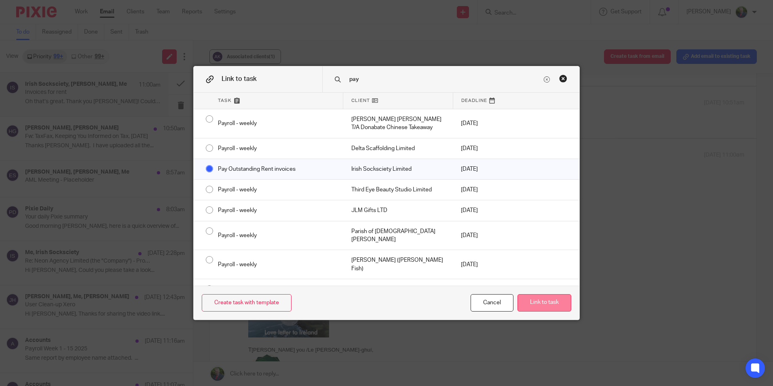 The image size is (773, 386). What do you see at coordinates (38, 287) in the screenshot?
I see `a: facebook` at bounding box center [38, 287].